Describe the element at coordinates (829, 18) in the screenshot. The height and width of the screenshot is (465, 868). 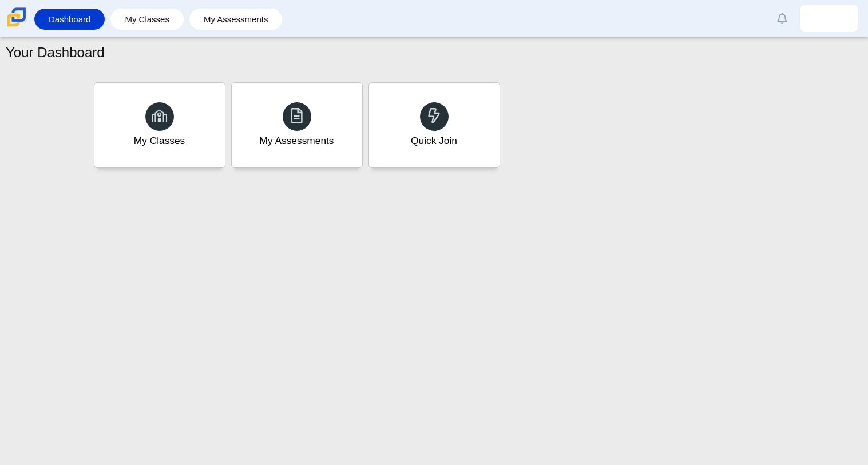
I see `img: felipe.montes.Ylnpdr` at that location.